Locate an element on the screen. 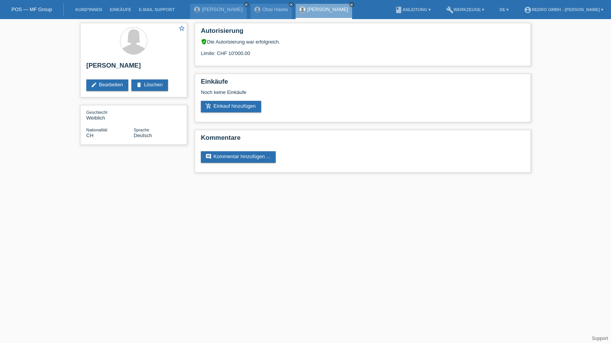 This screenshot has height=343, width=611. a: DE ▾ is located at coordinates (504, 10).